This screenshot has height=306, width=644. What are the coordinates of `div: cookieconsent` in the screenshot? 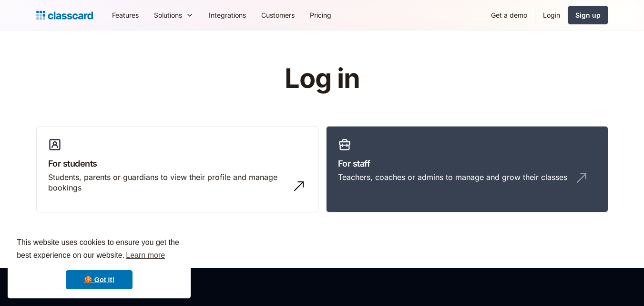 It's located at (100, 263).